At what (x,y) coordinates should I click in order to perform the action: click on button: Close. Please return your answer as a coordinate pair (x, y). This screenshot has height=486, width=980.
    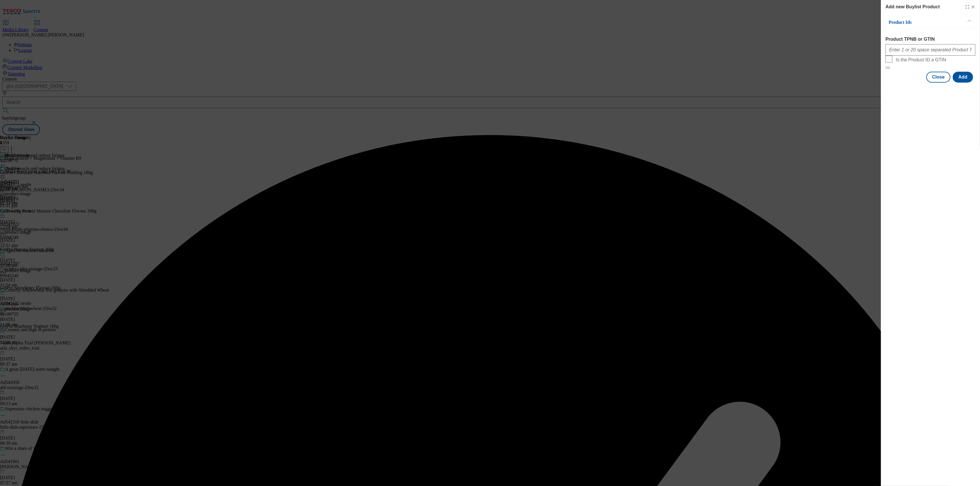
    Looking at the image, I should click on (938, 77).